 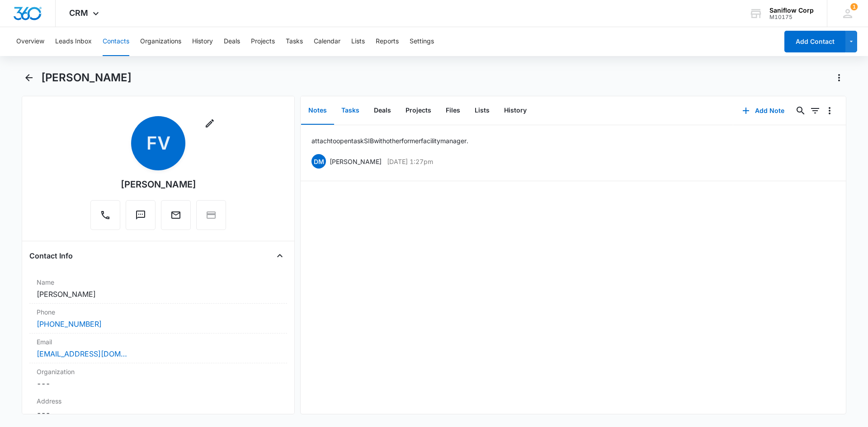 I want to click on label: Phone, so click(x=158, y=312).